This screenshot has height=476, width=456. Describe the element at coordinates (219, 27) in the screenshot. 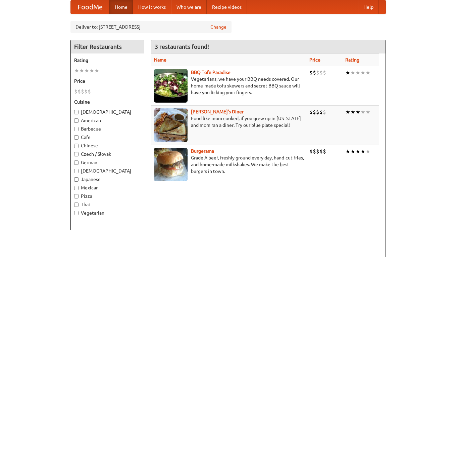

I see `a: Change` at that location.